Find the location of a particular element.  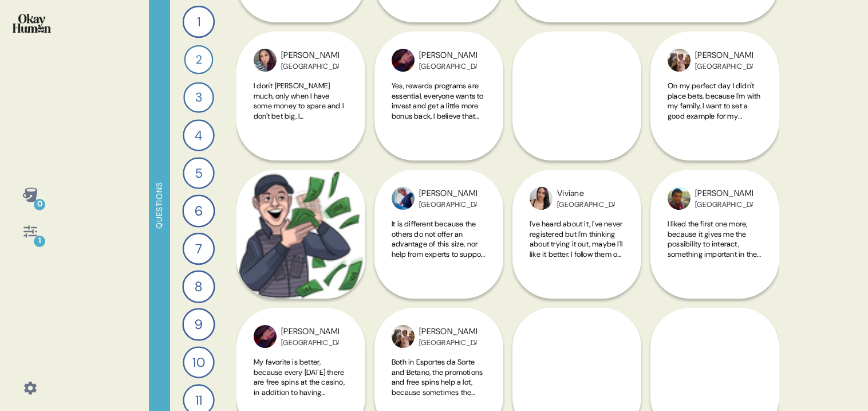

img: okayhuman.3b1b6348.png is located at coordinates (32, 23).